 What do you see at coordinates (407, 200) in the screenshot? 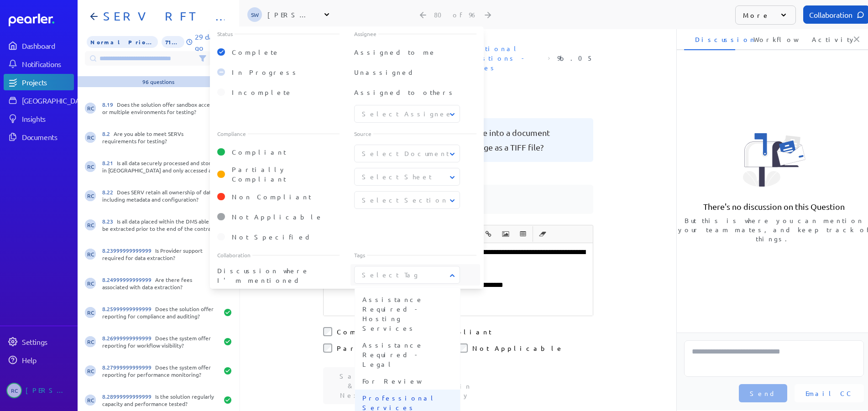
I see `button: Select Section` at bounding box center [407, 200].